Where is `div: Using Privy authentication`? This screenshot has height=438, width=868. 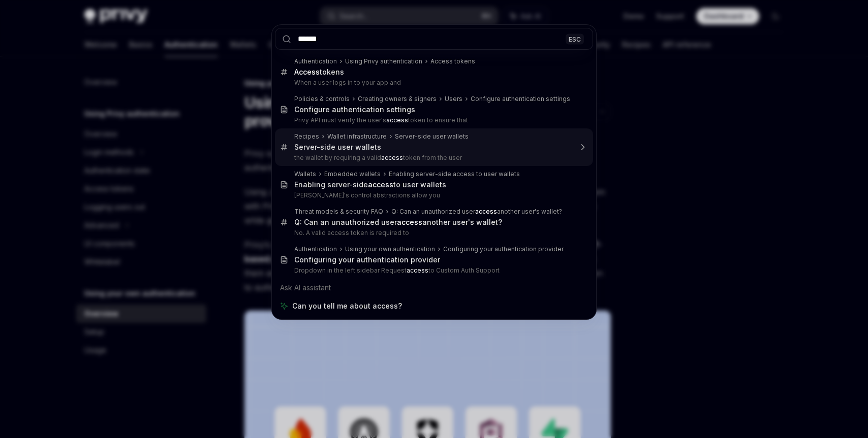
div: Using Privy authentication is located at coordinates (384, 61).